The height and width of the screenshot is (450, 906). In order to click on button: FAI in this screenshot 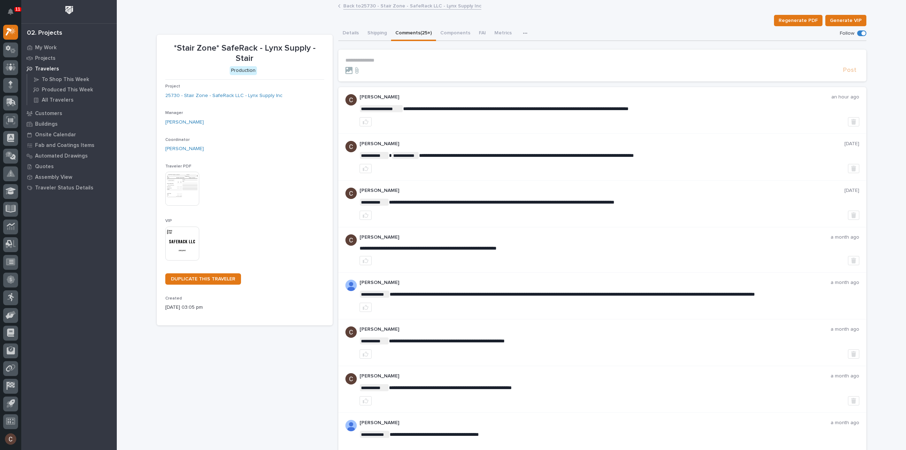, I will do `click(482, 34)`.